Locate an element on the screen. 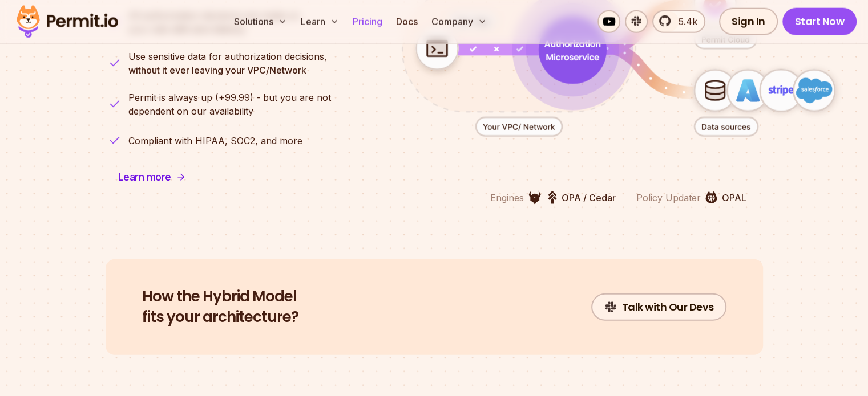 This screenshot has width=868, height=396. a: Docs is located at coordinates (407, 22).